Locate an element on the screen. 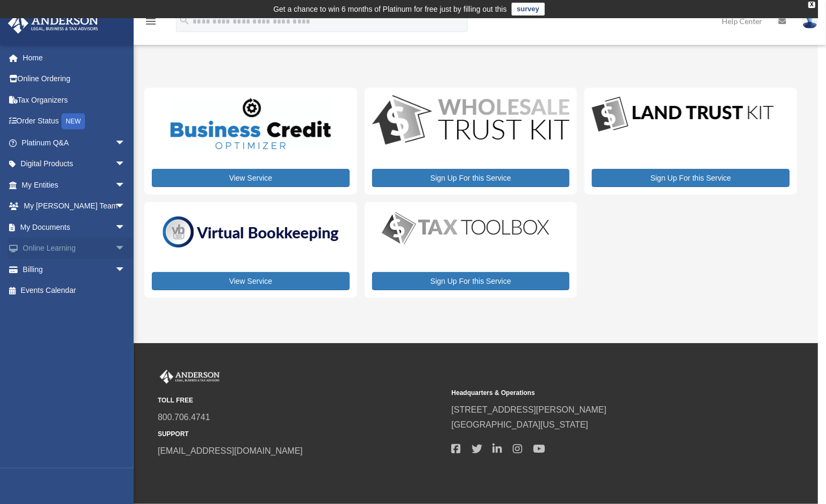 This screenshot has height=504, width=826. a: 800.706.4741 is located at coordinates (184, 417).